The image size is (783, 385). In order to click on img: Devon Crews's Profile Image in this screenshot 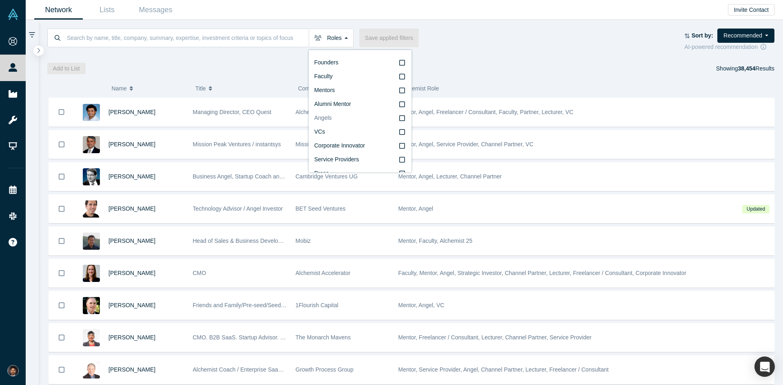, I will do `click(91, 274)`.